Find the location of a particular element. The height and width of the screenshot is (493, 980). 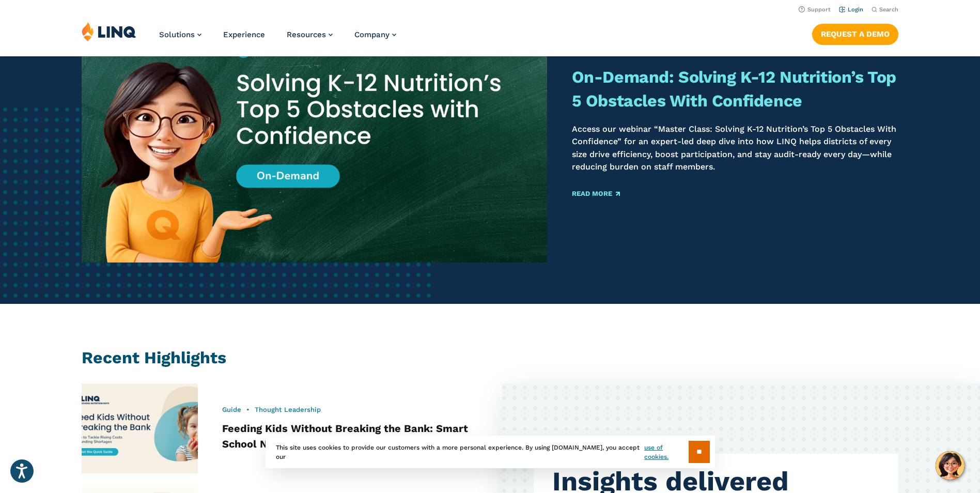

img: LINQ | K‑12 Software is located at coordinates (109, 32).